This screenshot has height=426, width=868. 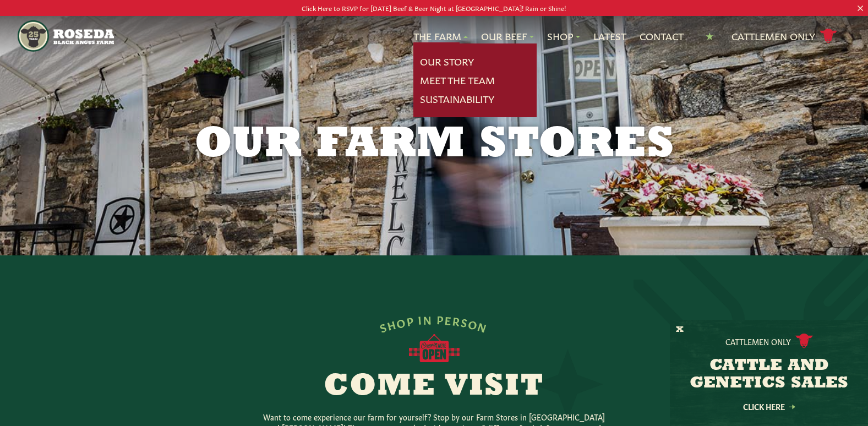 What do you see at coordinates (434, 387) in the screenshot?
I see `h2: Come Visit` at bounding box center [434, 387].